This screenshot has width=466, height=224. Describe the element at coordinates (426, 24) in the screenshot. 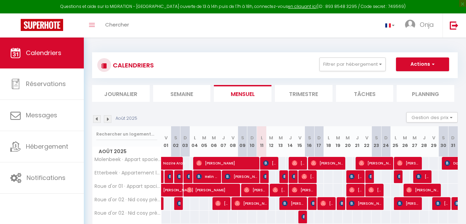

I see `span: Onja` at that location.